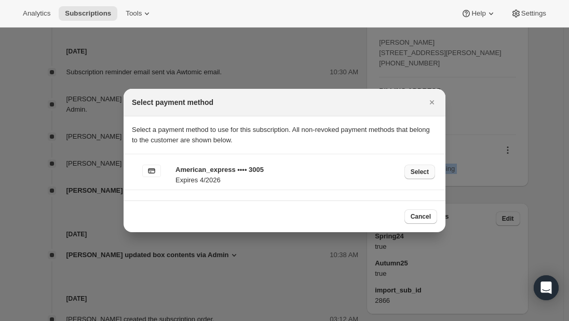  I want to click on button: Close, so click(432, 102).